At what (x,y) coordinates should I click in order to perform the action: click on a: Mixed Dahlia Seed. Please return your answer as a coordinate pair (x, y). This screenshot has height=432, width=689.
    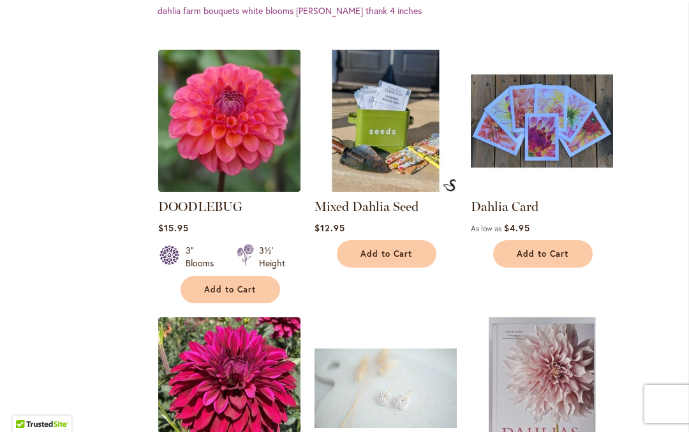
    Looking at the image, I should click on (366, 207).